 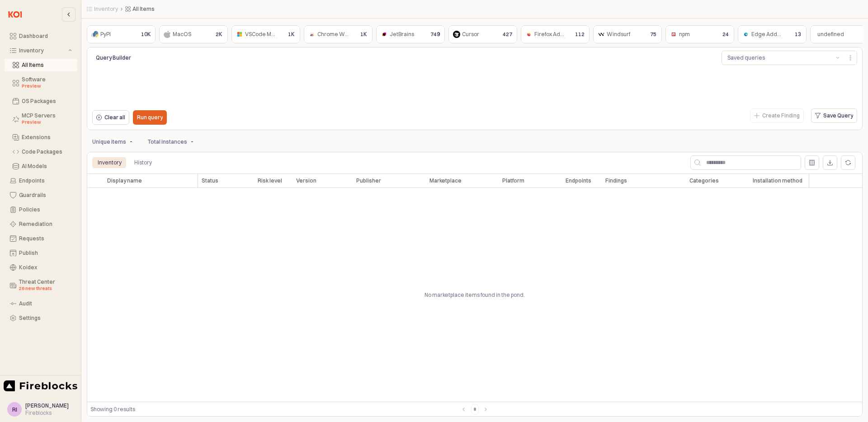 I want to click on div: Fireblocks, so click(x=47, y=413).